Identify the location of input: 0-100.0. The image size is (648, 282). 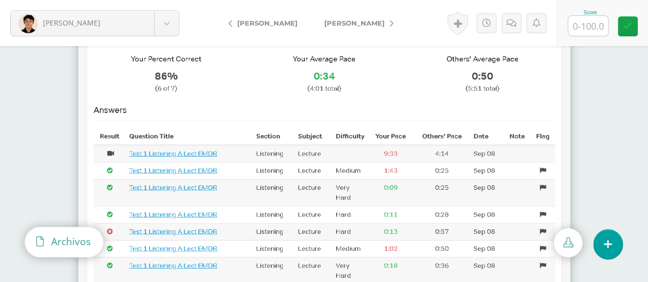
(588, 26).